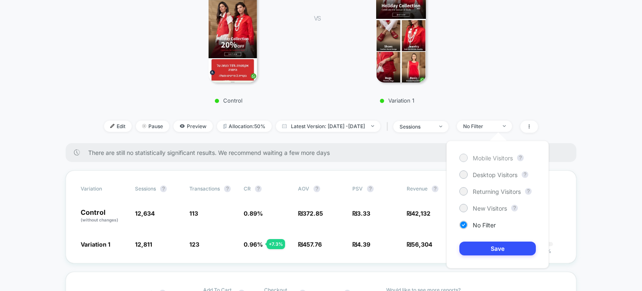 The image size is (642, 291). I want to click on span: 113, so click(194, 213).